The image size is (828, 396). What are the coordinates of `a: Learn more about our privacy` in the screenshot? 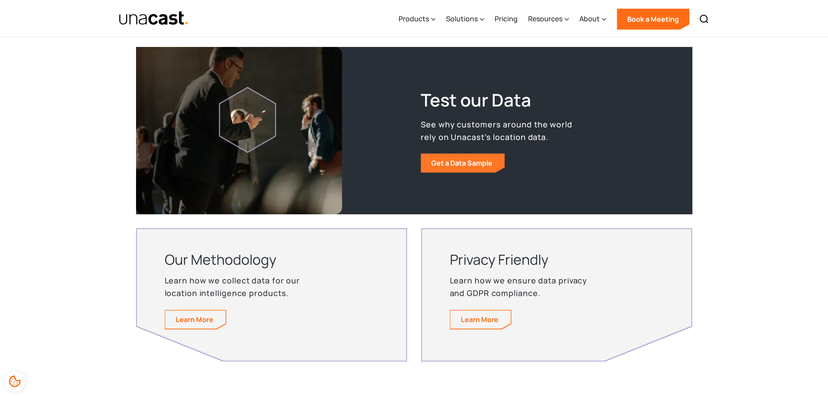 It's located at (481, 320).